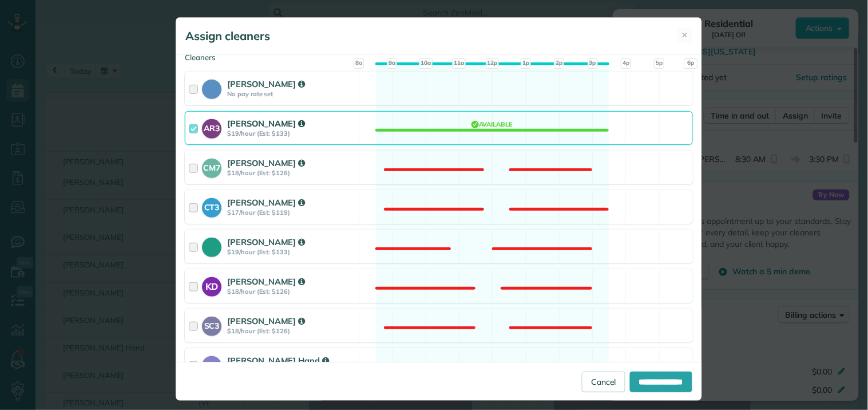 This screenshot has width=868, height=410. What do you see at coordinates (291, 212) in the screenshot?
I see `strong: $17/hour (Est: $119)` at bounding box center [291, 212].